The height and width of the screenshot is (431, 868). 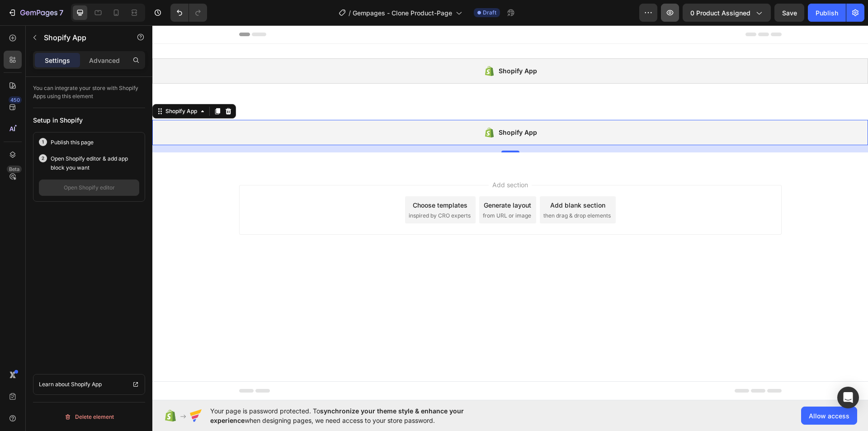 I want to click on div: Choose templates, so click(x=288, y=180).